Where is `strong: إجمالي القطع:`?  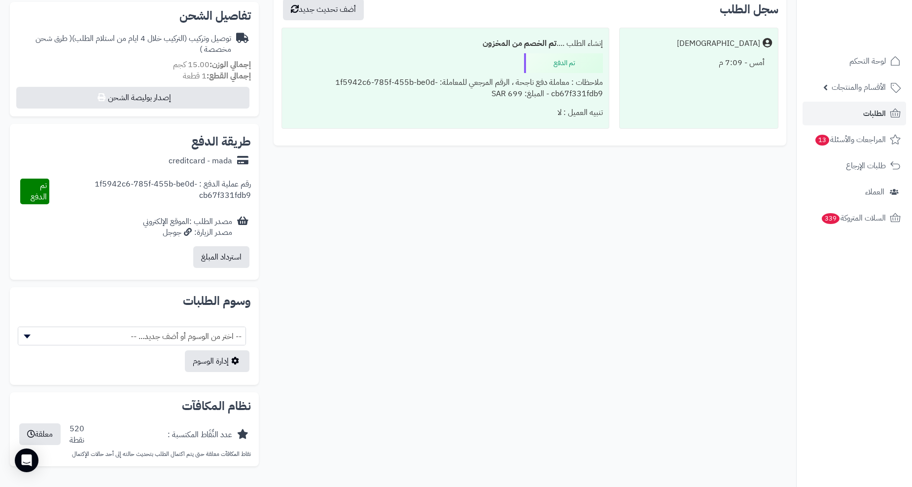
strong: إجمالي القطع: is located at coordinates (229, 76).